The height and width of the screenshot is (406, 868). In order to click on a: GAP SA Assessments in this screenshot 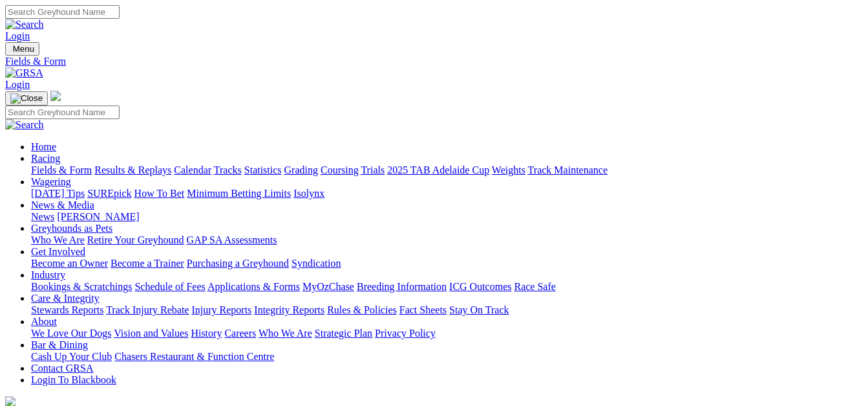, I will do `click(232, 239)`.